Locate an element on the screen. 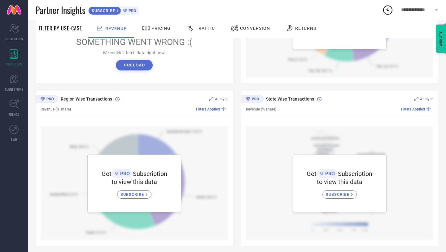 This screenshot has width=446, height=252. span: Conversion is located at coordinates (255, 28).